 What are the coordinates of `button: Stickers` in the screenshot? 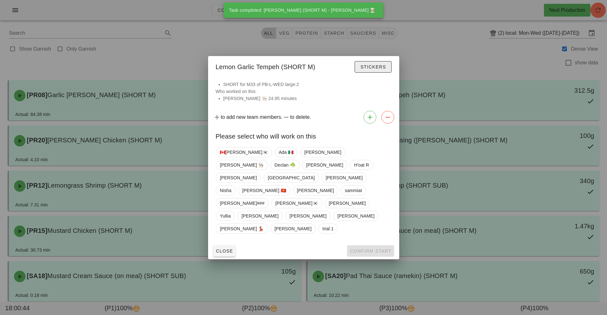 It's located at (373, 67).